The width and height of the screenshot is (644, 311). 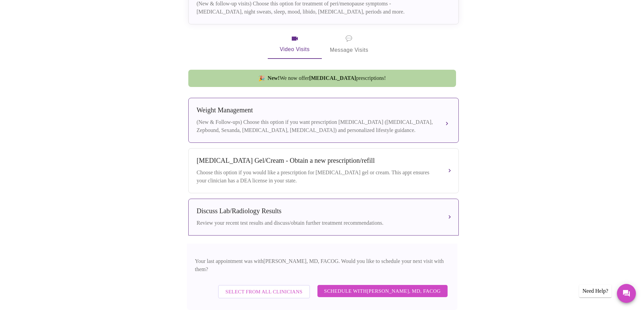 I want to click on span: new, so click(x=262, y=78).